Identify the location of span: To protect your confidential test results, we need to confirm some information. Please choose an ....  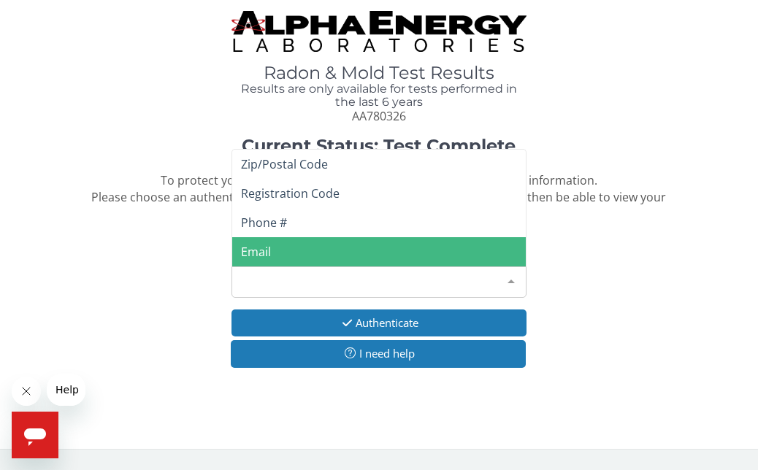
(378, 197).